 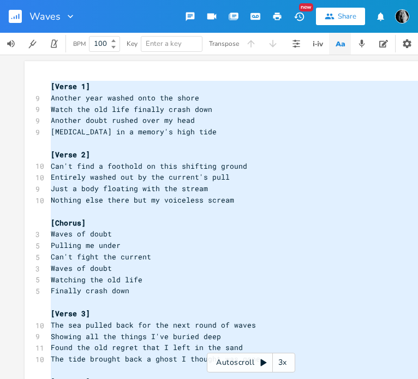 What do you see at coordinates (142, 200) in the screenshot?
I see `span: Nothing else there but my voiceless scream` at bounding box center [142, 200].